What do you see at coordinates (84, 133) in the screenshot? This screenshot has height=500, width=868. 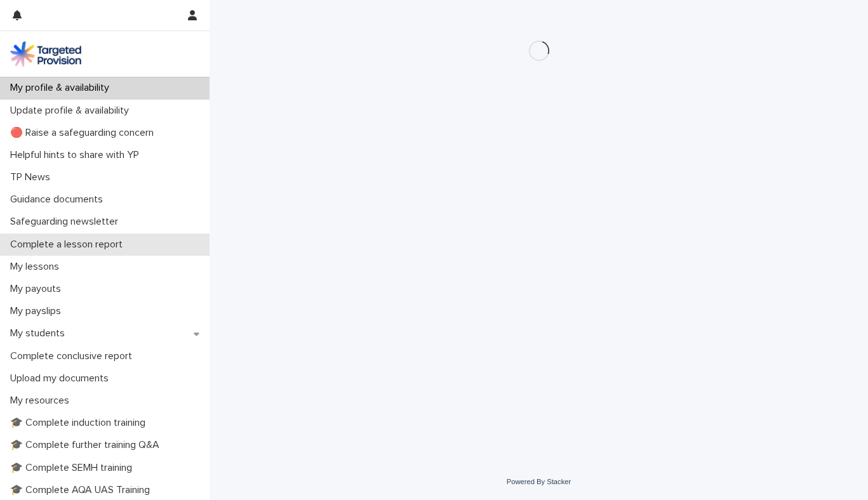 I see `p: 🔴 Raise a safeguarding concern` at bounding box center [84, 133].